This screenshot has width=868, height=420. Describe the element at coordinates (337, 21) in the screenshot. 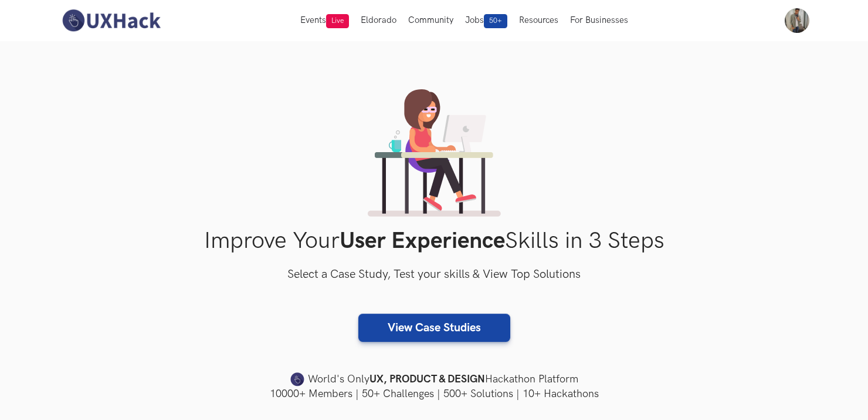

I see `span: Live` at that location.